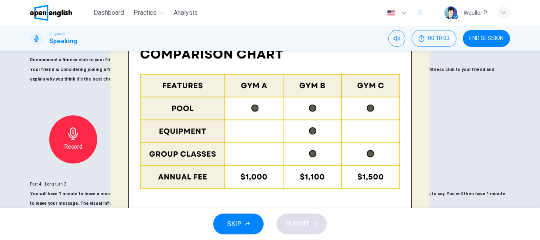 The image size is (540, 240). I want to click on a: Analysis, so click(186, 13).